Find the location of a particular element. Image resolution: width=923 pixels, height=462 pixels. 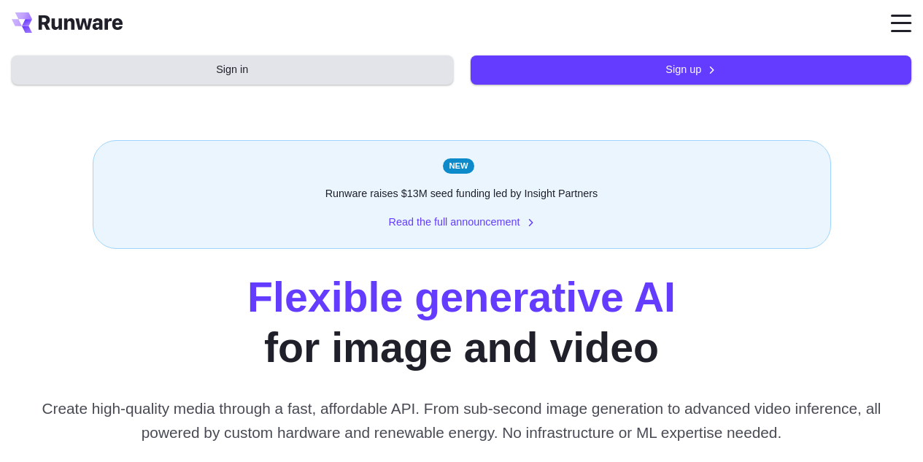

a: Go to / is located at coordinates (67, 23).